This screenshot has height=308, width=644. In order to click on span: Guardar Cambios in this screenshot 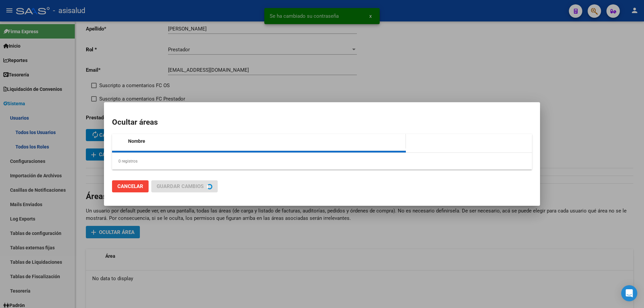, I will do `click(180, 186)`.